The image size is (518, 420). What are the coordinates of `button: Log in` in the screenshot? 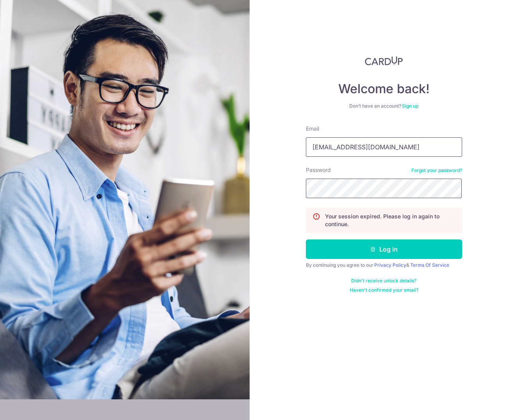 It's located at (384, 249).